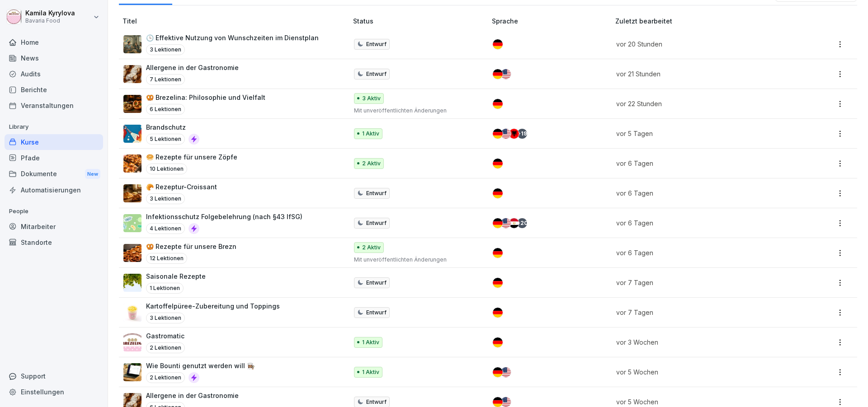 Image resolution: width=868 pixels, height=407 pixels. I want to click on p: Status, so click(421, 21).